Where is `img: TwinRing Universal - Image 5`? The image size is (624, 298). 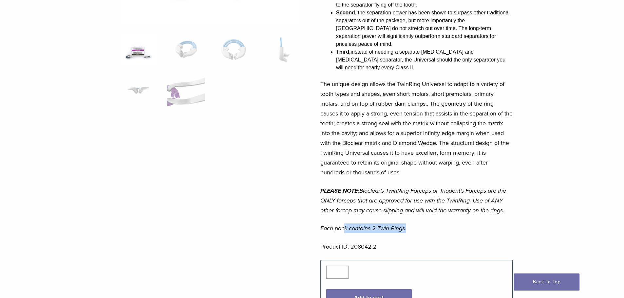 img: TwinRing Universal - Image 5 is located at coordinates (138, 91).